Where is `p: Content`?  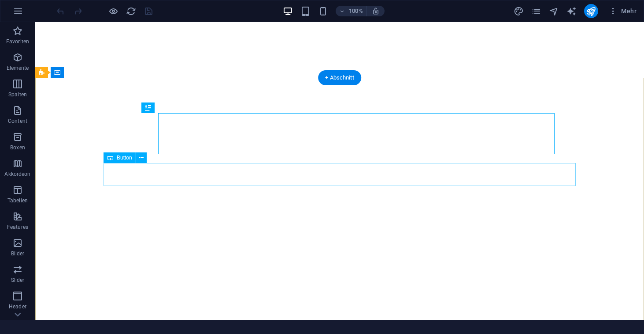
p: Content is located at coordinates (18, 121).